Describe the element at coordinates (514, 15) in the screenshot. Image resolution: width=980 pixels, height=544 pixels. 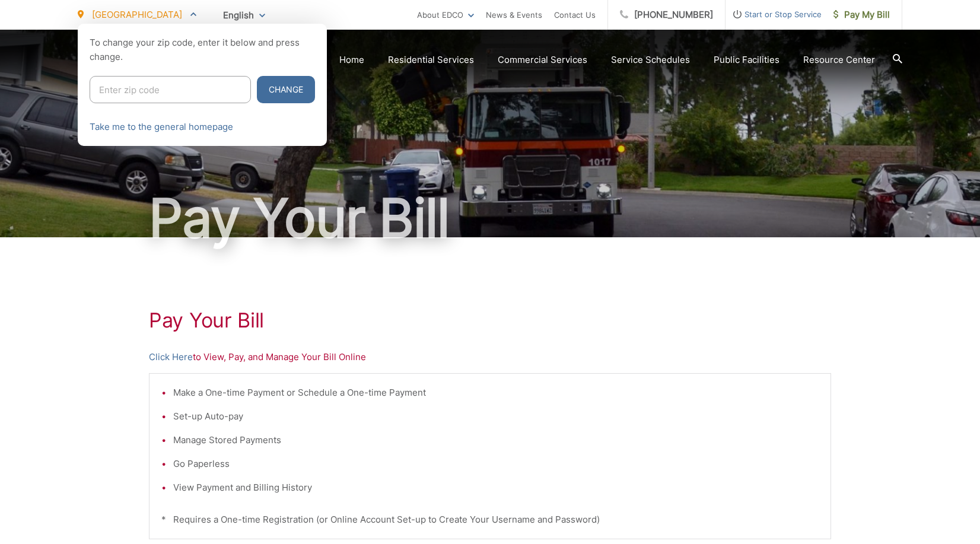
I see `a: News & Events` at that location.